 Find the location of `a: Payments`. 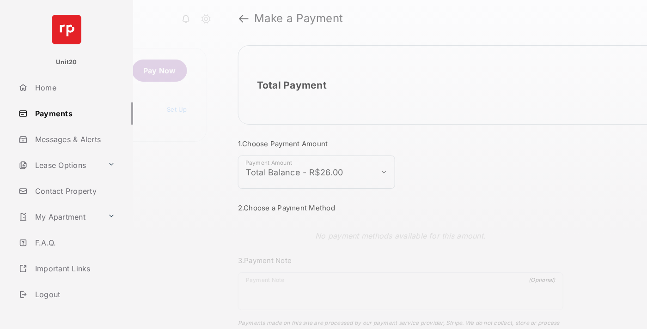

a: Payments is located at coordinates (74, 114).